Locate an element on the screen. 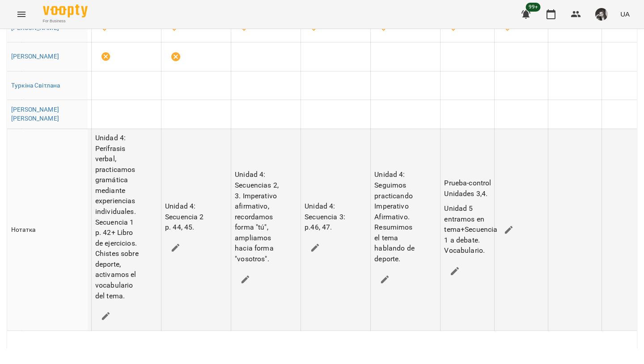  p: Unidad 4: Secuencias 2, 3. Imperativo afirmativo, recordamos forma "tú", ampliamos hacia forma "v... is located at coordinates (257, 217).